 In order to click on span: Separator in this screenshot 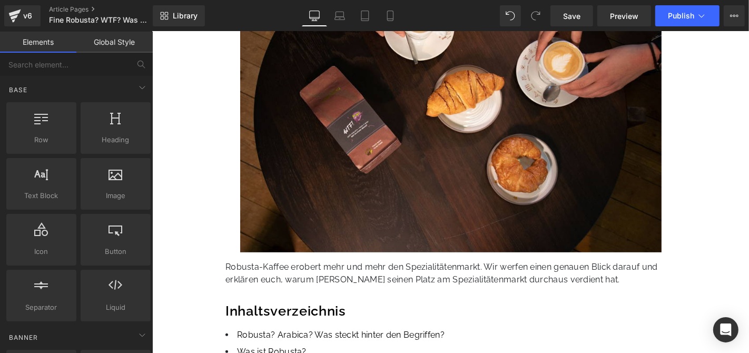, I will do `click(41, 307)`.